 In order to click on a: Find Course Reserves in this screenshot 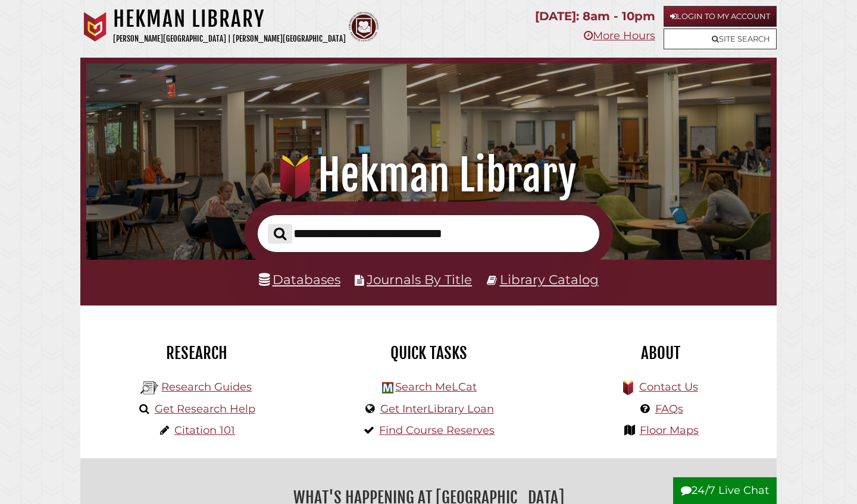, I will do `click(437, 430)`.